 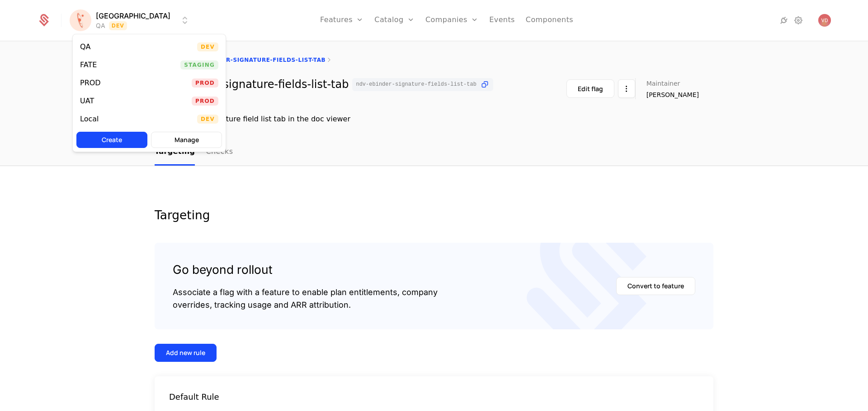 I want to click on div: FATE, so click(x=88, y=65).